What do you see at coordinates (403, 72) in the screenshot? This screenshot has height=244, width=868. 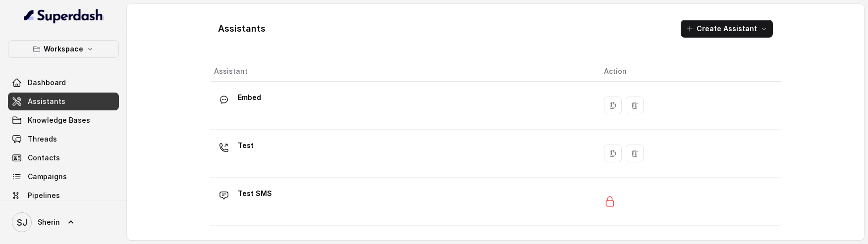 I see `th: Assistant` at bounding box center [403, 72].